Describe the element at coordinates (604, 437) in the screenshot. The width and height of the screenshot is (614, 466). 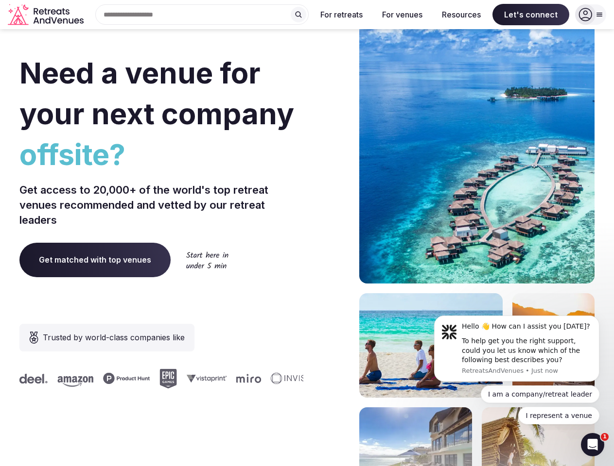
I see `span: 1` at that location.